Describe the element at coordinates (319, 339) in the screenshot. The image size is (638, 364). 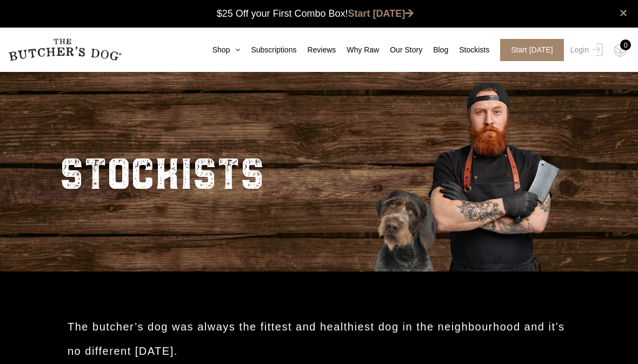
I see `h2: The butcher’s dog was always the fittest and healthiest dog in the neighbourhood and it’s no diff...` at that location.